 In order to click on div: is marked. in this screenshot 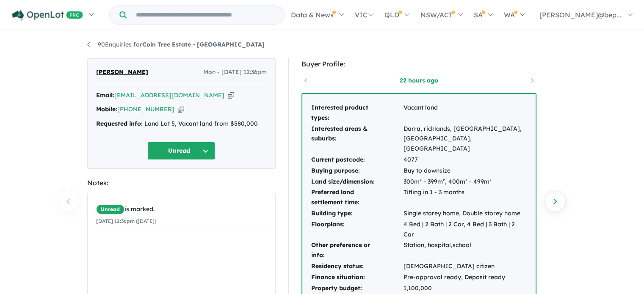, I will do `click(184, 209)`.